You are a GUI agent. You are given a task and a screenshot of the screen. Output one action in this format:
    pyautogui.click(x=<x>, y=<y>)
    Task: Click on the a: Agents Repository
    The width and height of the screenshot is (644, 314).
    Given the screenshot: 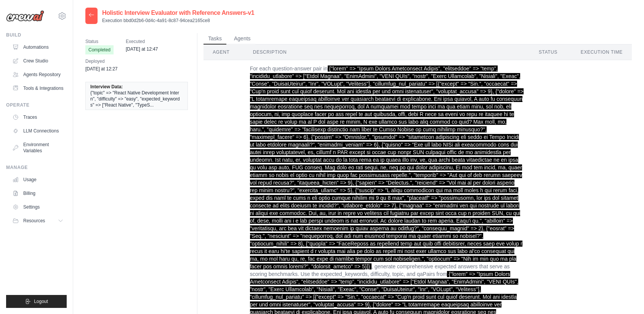 What is the action you would take?
    pyautogui.click(x=37, y=75)
    